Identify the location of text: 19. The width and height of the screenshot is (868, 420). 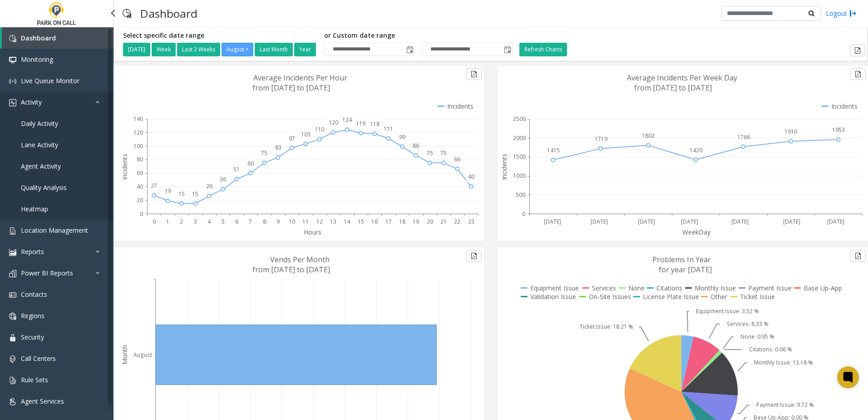
(416, 221).